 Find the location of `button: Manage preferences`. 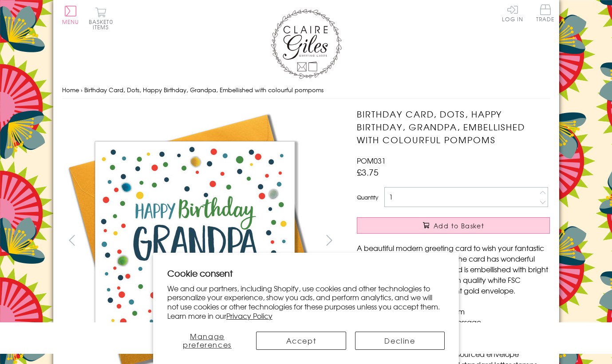

button: Manage preferences is located at coordinates (207, 341).